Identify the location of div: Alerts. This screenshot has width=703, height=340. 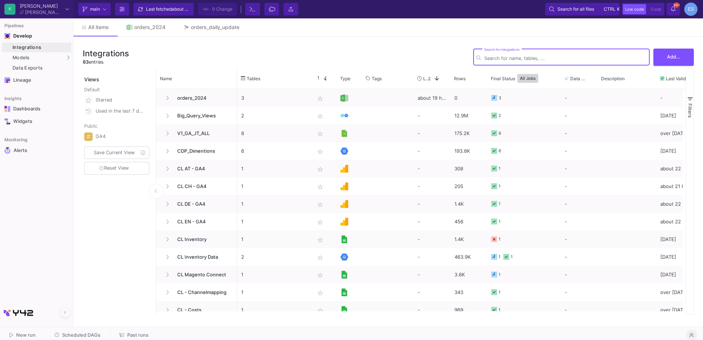
(37, 150).